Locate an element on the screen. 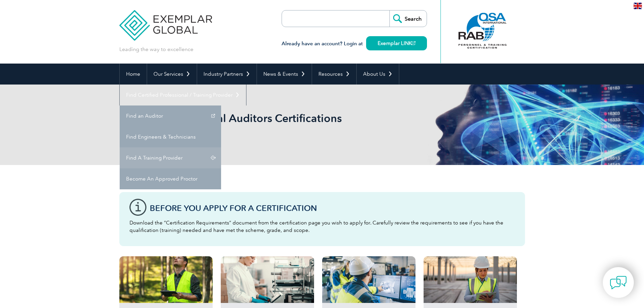 Image resolution: width=644 pixels, height=308 pixels. p: Leading the way to excellence is located at coordinates (156, 50).